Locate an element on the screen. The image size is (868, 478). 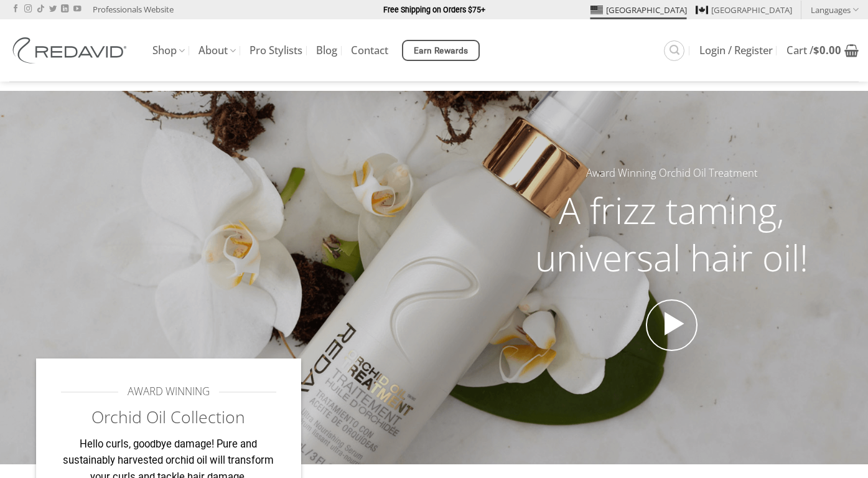
a: Follow on LinkedIn is located at coordinates (65, 9).